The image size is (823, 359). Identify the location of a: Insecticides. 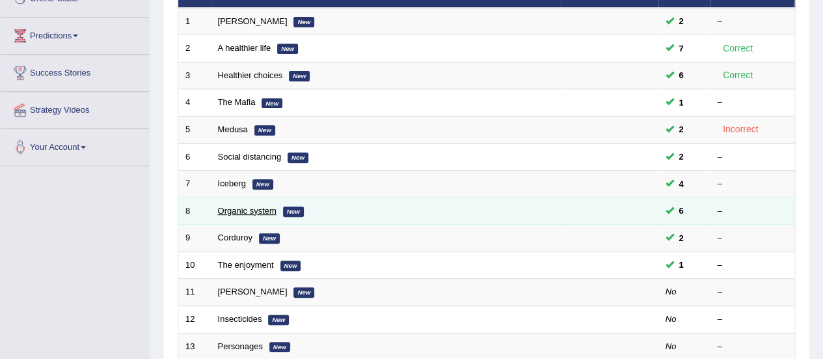
(240, 318).